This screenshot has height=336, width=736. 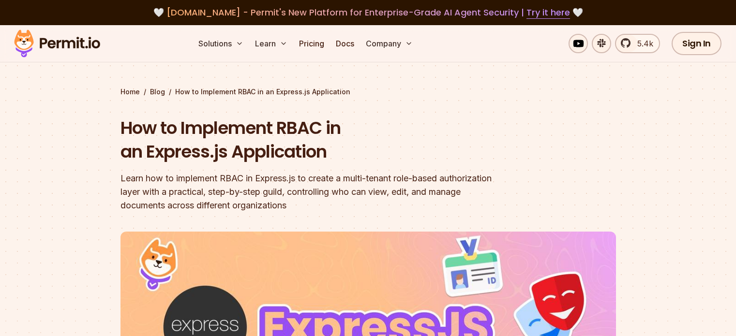 I want to click on a: Try it here, so click(x=548, y=13).